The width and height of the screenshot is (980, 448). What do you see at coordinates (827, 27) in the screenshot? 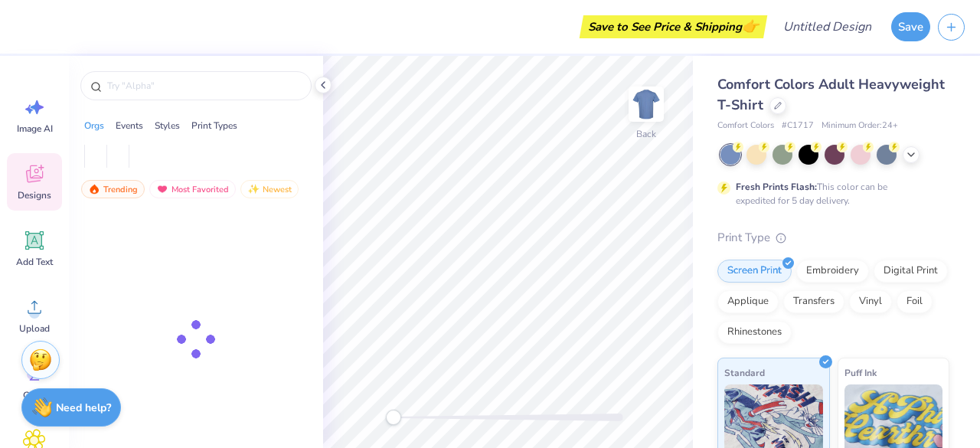
I see `input: Untitled Design` at bounding box center [827, 27].